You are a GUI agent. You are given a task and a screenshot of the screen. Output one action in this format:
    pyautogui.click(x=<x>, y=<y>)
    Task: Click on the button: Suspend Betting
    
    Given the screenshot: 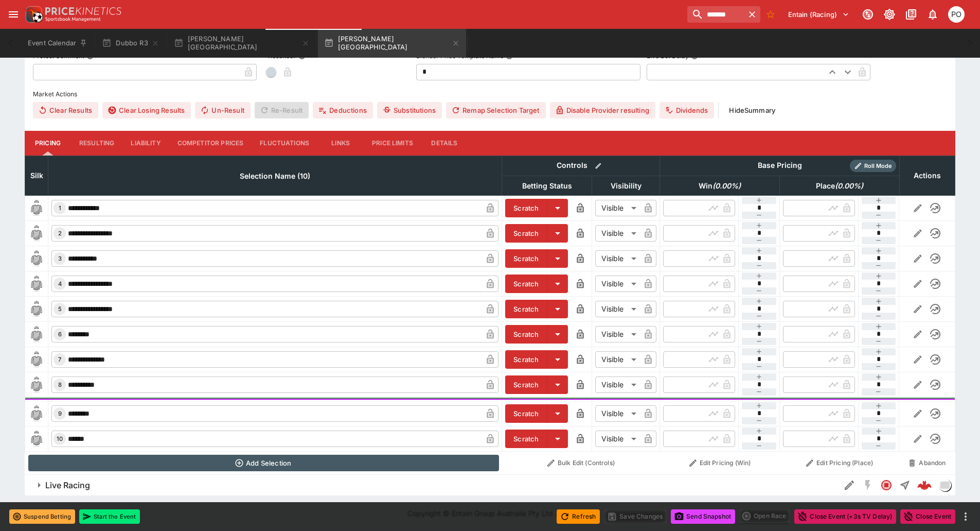 What is the action you would take?
    pyautogui.click(x=42, y=516)
    